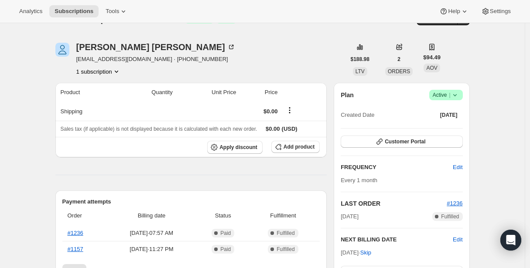  Describe the element at coordinates (159, 129) in the screenshot. I see `span: Sales tax (if applicable) is not displayed because it is calculated with each new order.` at that location.